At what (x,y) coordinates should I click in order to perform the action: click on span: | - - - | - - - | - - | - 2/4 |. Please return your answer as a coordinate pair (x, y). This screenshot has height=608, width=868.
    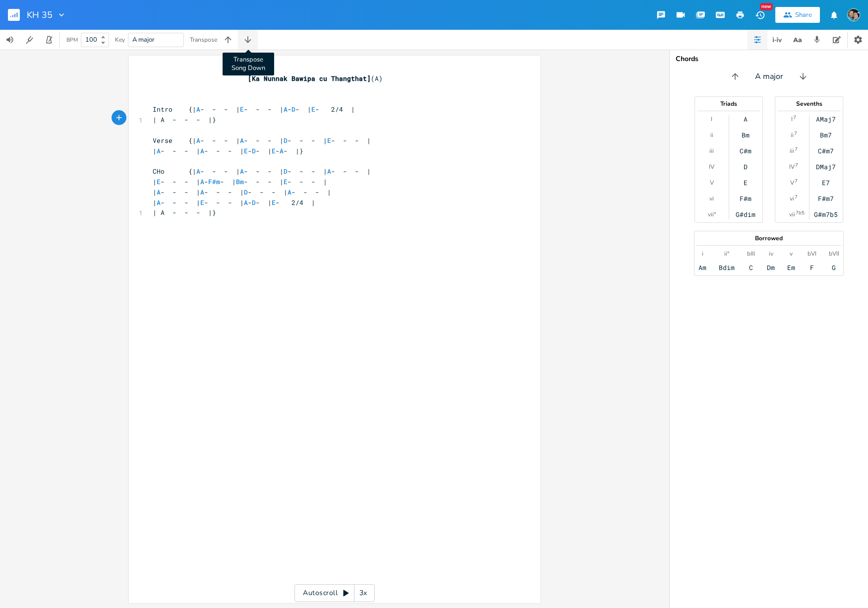
    Looking at the image, I should click on (234, 202).